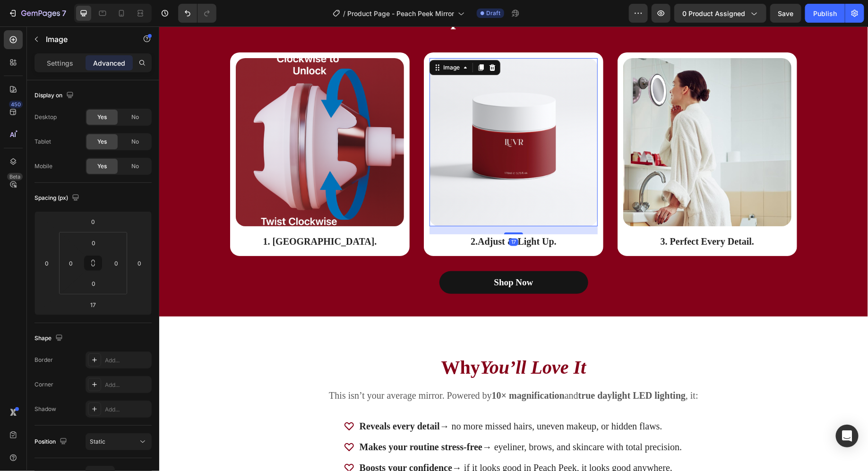  I want to click on p: Image, so click(86, 39).